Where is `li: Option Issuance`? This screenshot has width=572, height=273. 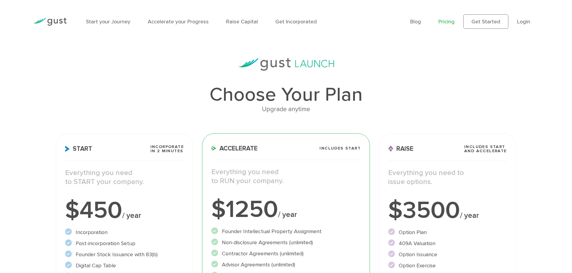 li: Option Issuance is located at coordinates (447, 255).